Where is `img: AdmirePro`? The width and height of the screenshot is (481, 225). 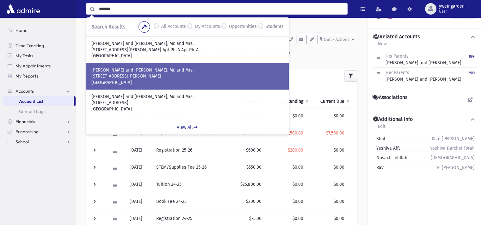
img: AdmirePro is located at coordinates (23, 9).